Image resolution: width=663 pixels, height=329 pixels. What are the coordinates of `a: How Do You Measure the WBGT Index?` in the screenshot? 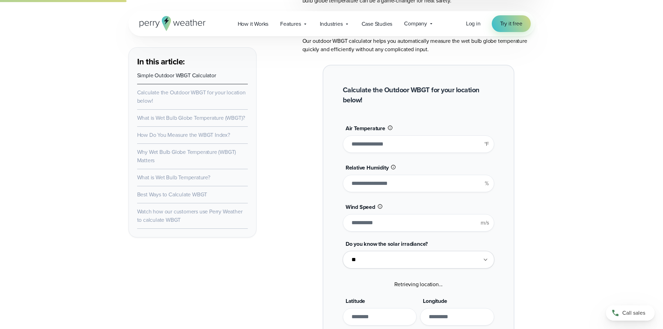 It's located at (183, 135).